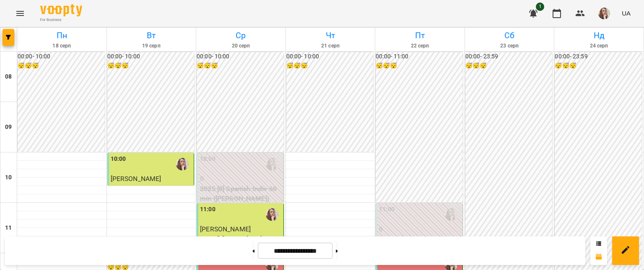 This screenshot has height=270, width=644. What do you see at coordinates (20, 14) in the screenshot?
I see `button: Menu` at bounding box center [20, 14].